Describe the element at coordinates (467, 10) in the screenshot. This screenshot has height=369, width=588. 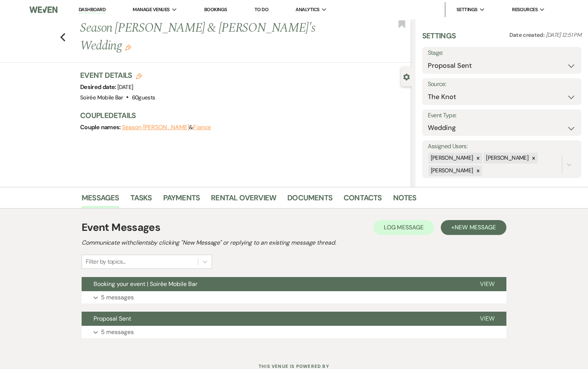
I see `span: Settings` at that location.